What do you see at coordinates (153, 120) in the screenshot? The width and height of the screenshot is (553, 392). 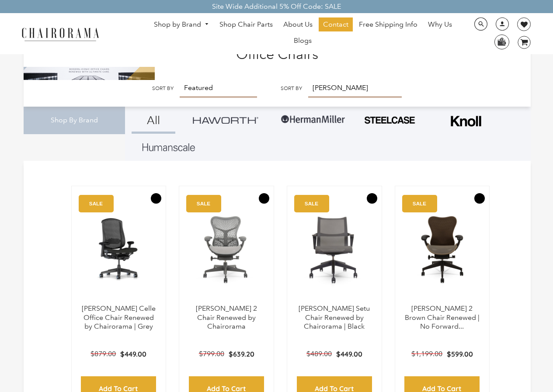 I see `a: All` at bounding box center [153, 120].